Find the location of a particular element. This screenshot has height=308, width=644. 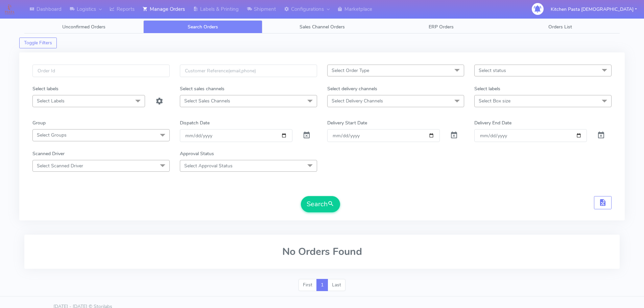

span: Select Labels is located at coordinates (51, 101).